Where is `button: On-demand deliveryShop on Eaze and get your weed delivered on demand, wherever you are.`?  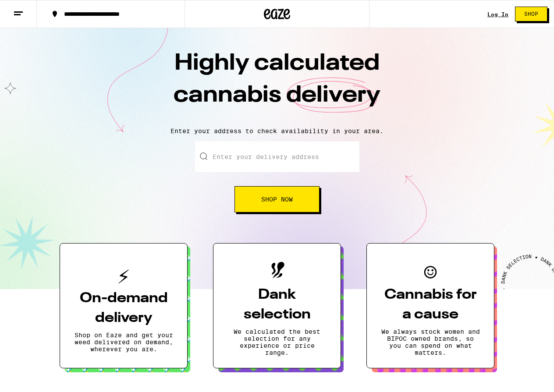 button: On-demand deliveryShop on Eaze and get your weed delivered on demand, wherever you are. is located at coordinates (123, 306).